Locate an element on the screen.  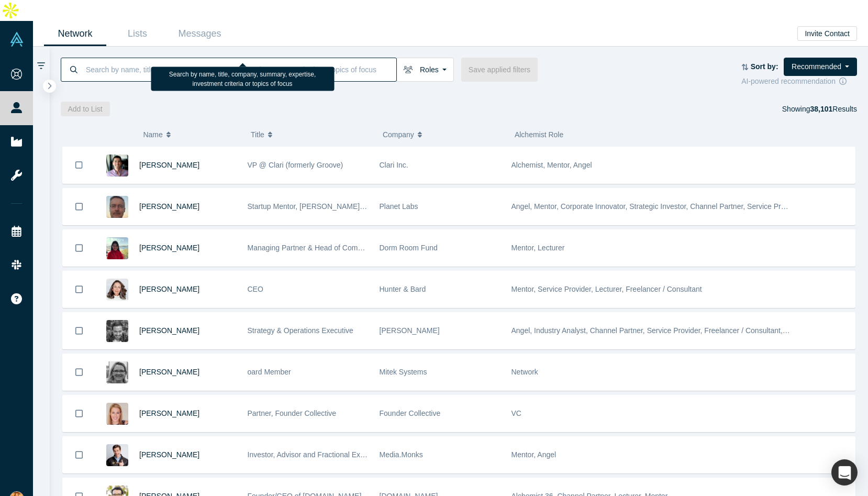
span: Mitek Systems is located at coordinates (403, 372).